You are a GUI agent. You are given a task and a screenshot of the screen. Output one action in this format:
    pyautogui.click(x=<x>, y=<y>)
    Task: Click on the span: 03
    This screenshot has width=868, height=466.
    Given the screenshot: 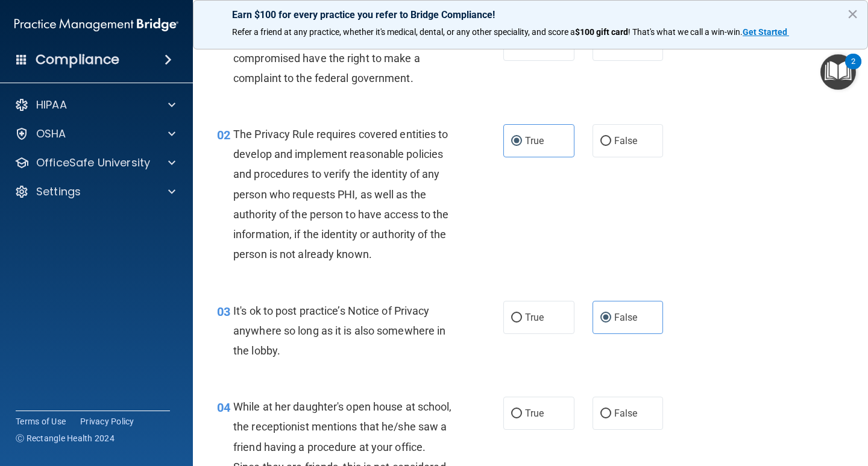 What is the action you would take?
    pyautogui.click(x=224, y=312)
    